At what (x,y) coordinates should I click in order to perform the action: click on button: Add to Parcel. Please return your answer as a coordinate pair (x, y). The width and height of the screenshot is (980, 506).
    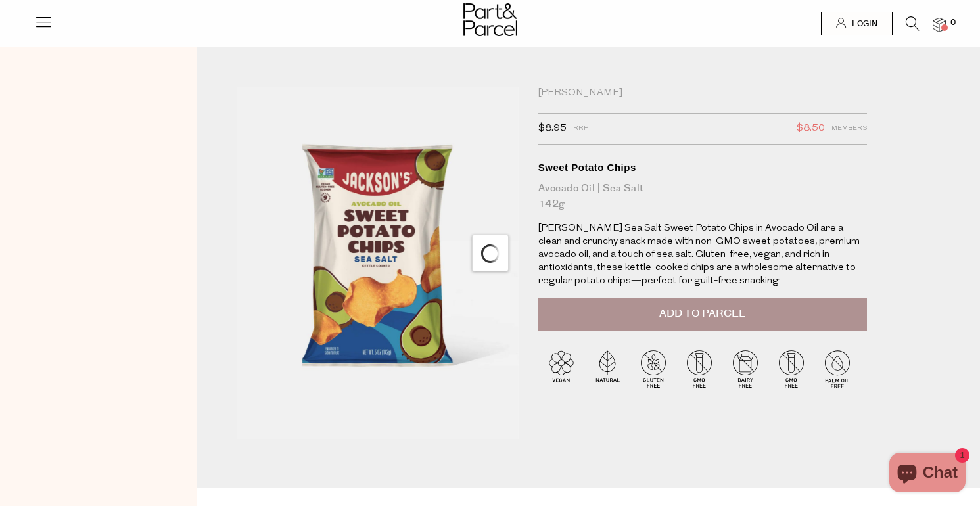
    Looking at the image, I should click on (702, 314).